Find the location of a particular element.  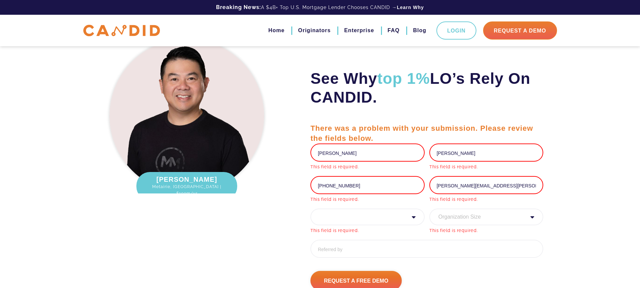

a: Blog is located at coordinates (419, 31).